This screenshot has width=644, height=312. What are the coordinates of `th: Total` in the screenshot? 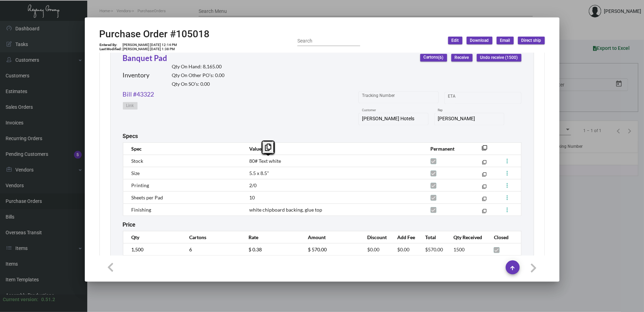 It's located at (433, 238).